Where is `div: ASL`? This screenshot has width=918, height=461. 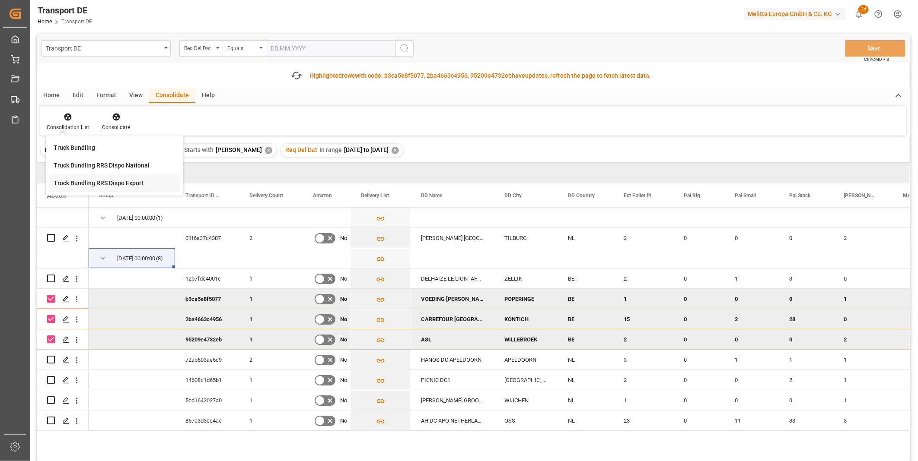 div: ASL is located at coordinates (452, 340).